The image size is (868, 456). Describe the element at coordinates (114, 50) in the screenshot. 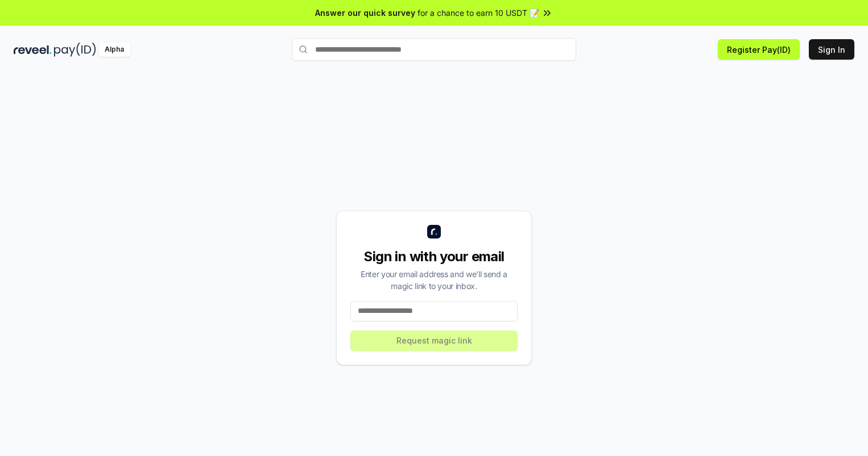

I see `div: Alpha` at that location.